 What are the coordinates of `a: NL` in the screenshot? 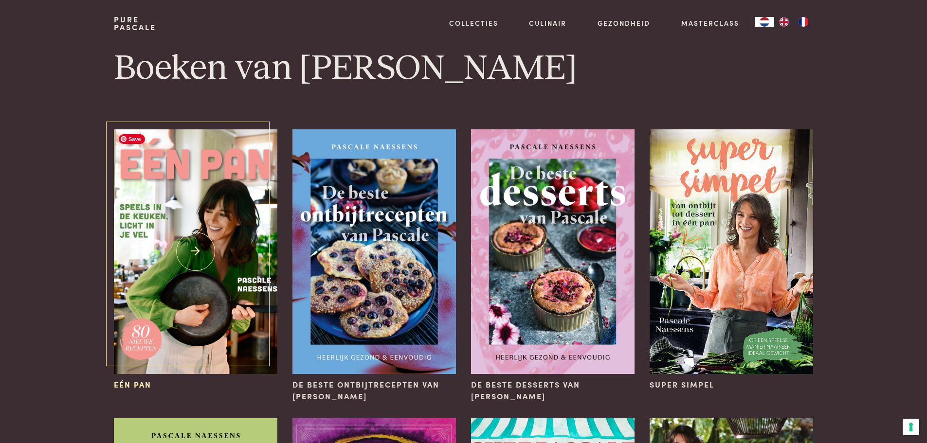 It's located at (764, 22).